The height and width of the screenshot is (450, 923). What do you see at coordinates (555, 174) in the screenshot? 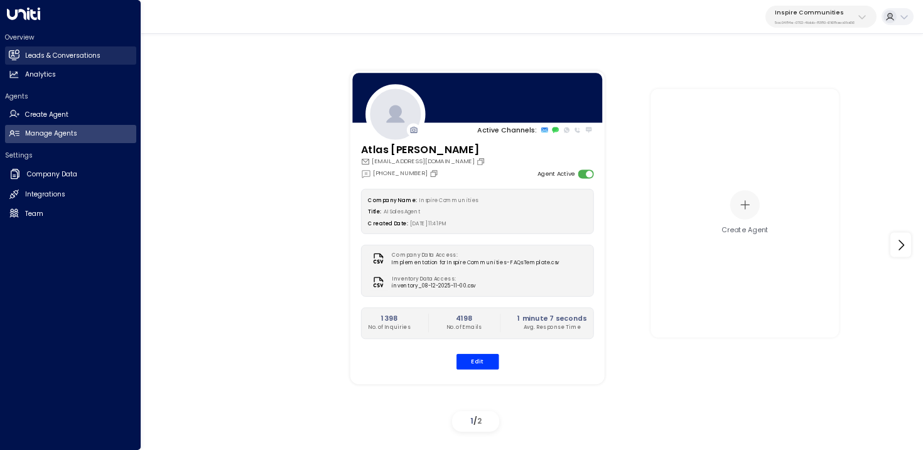
I see `label: Agent Active` at bounding box center [555, 174].